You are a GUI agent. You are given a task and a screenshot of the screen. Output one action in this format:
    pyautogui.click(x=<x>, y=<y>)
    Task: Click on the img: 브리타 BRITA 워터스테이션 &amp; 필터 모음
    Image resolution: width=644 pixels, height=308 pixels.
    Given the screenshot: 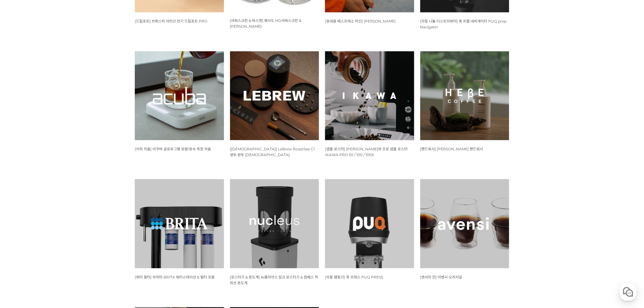 What is the action you would take?
    pyautogui.click(x=179, y=224)
    